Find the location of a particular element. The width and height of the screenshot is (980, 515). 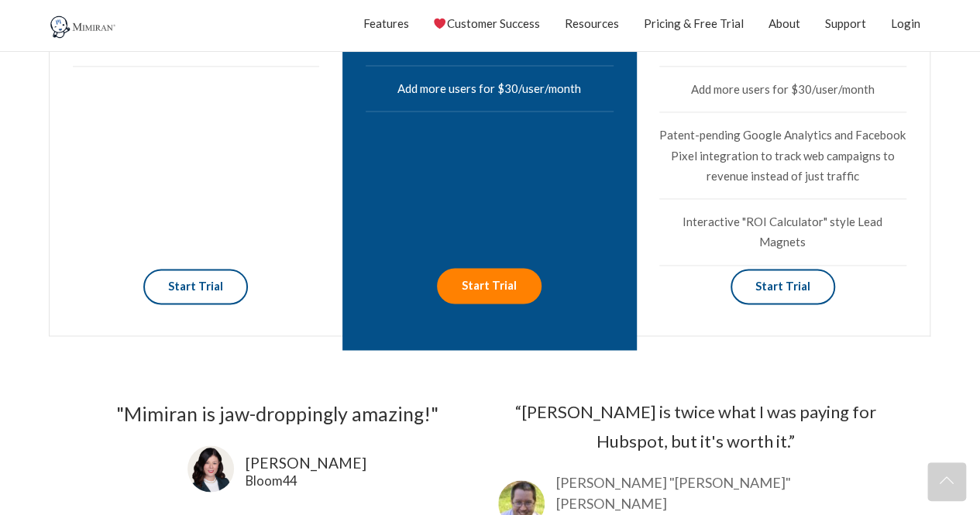

div: "Mimiran is jaw-droppingly amazing!" is located at coordinates (277, 413).